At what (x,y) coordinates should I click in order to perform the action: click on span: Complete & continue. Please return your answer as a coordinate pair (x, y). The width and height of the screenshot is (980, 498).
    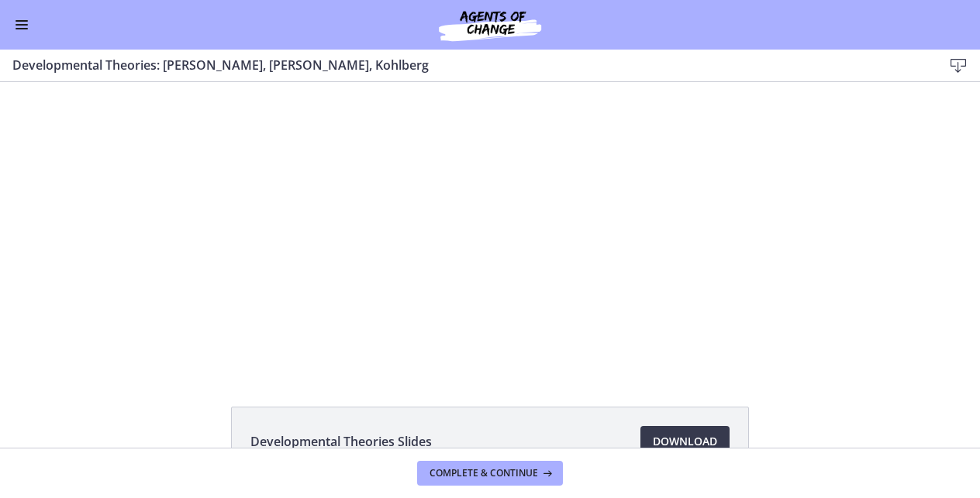
    Looking at the image, I should click on (484, 474).